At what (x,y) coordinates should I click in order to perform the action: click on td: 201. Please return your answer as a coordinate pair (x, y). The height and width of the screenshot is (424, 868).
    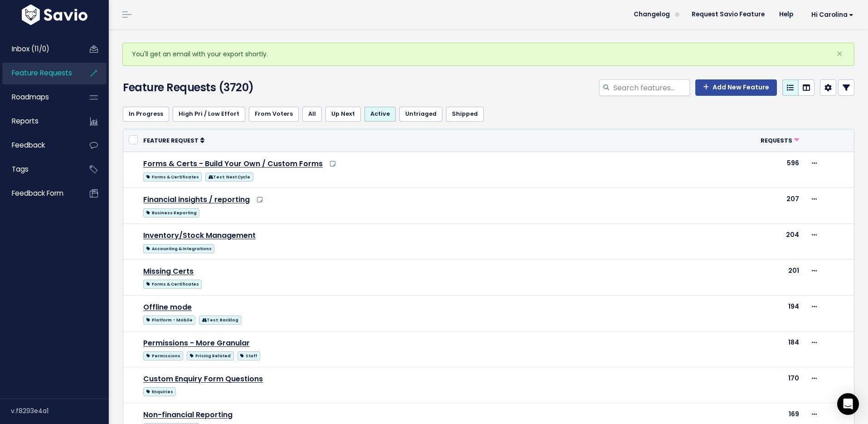
    Looking at the image, I should click on (742, 277).